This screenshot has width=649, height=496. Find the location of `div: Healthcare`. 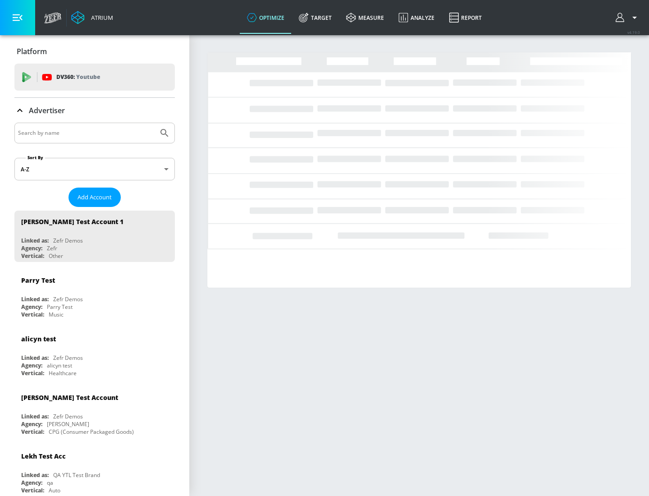

div: Healthcare is located at coordinates (63, 373).